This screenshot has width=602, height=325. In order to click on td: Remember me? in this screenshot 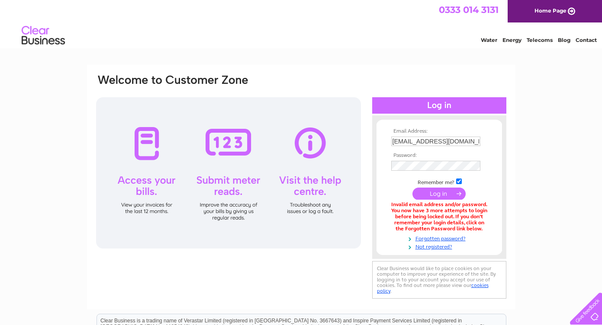, I will do `click(439, 182)`.